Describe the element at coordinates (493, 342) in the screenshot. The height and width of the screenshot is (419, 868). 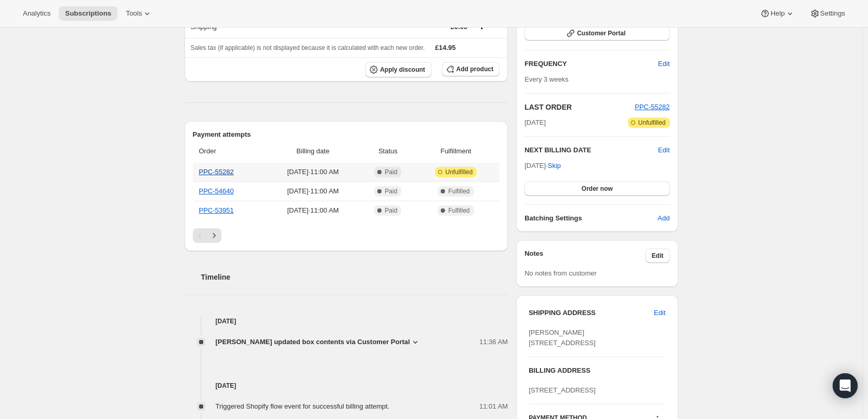
I see `span: 11:36 AM` at that location.